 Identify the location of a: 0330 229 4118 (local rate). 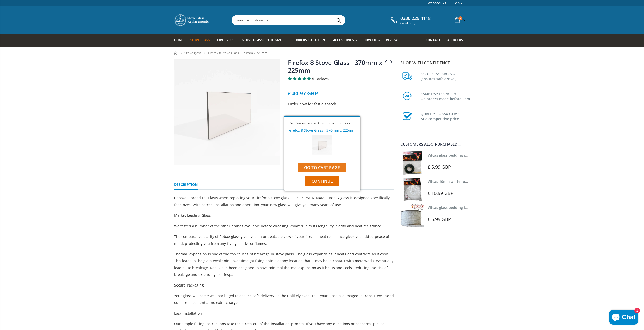
(410, 20).